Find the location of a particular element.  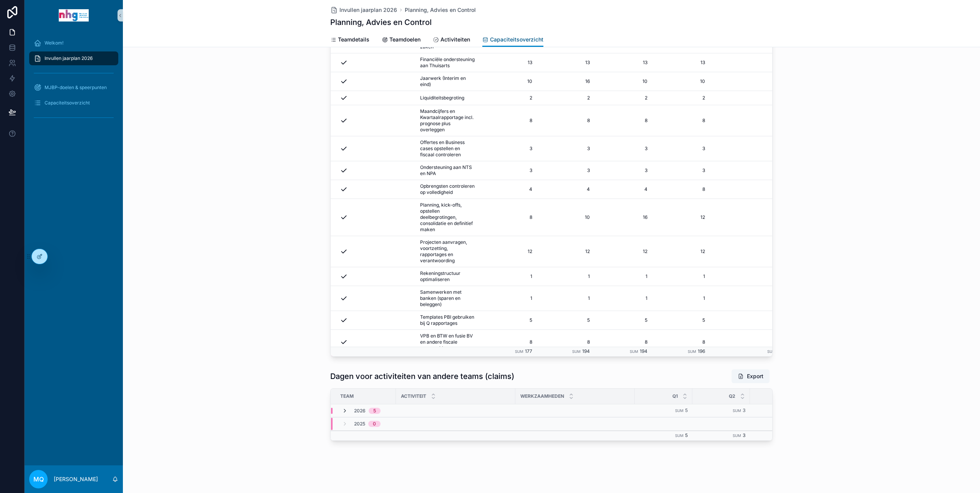

span: MJBP-doelen & speerpunten is located at coordinates (75, 87).